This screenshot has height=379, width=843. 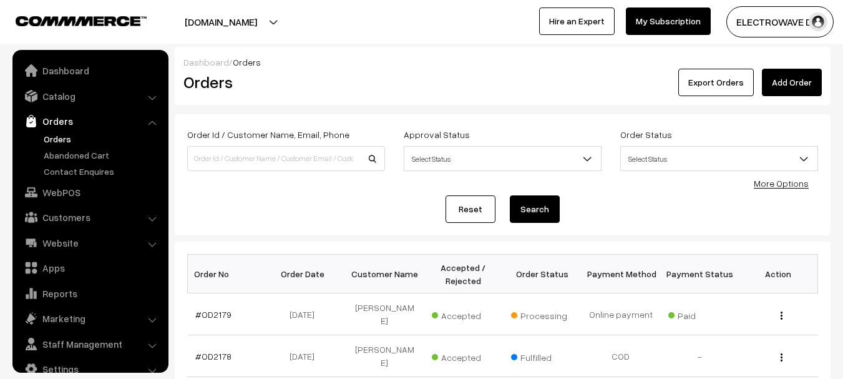 What do you see at coordinates (792, 82) in the screenshot?
I see `a: Add Order` at bounding box center [792, 82].